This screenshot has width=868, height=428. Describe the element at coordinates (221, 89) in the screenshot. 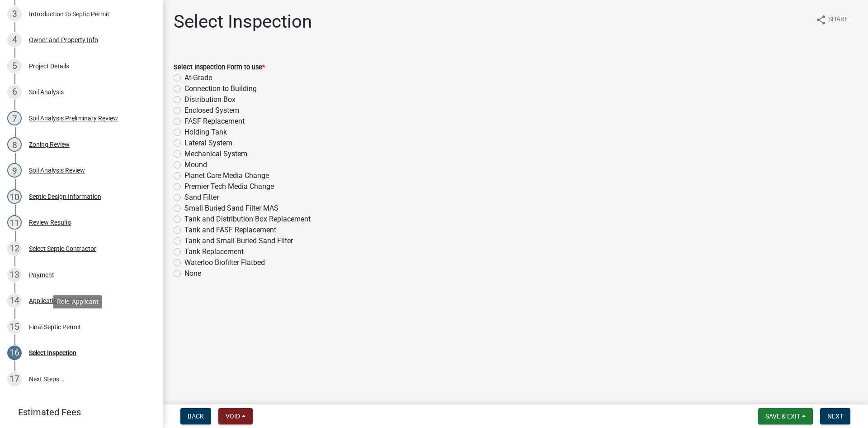

I see `label: Connection to Building` at that location.